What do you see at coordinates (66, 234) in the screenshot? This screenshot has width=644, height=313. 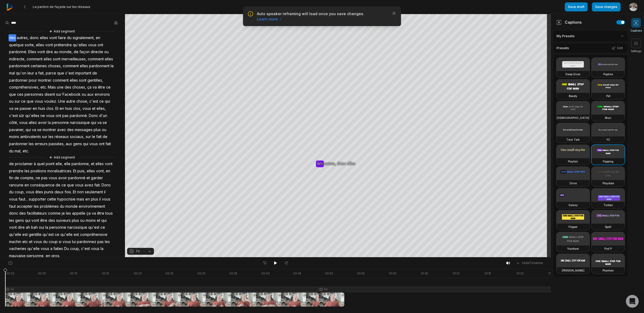 I see `span: qu'elle` at bounding box center [66, 234].